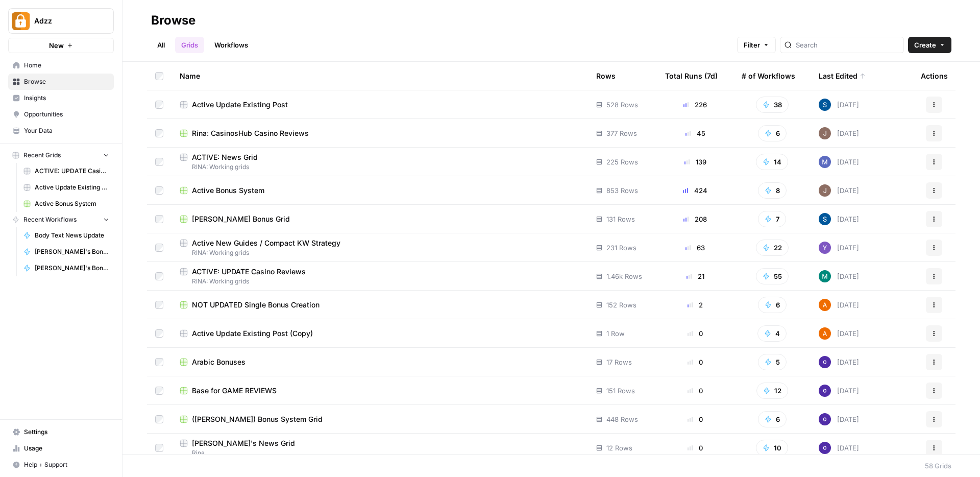 This screenshot has height=477, width=980. Describe the element at coordinates (825, 162) in the screenshot. I see `img: nmxawk7762aq8nwt4bciot6986w0` at that location.